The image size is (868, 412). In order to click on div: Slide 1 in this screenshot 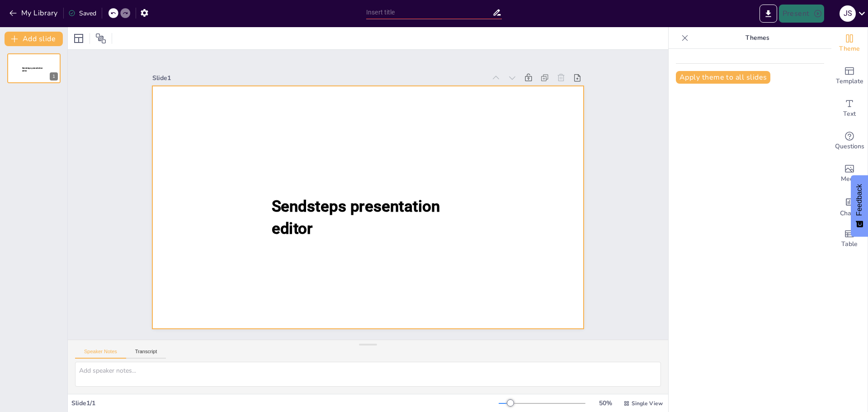, I will do `click(319, 78)`.